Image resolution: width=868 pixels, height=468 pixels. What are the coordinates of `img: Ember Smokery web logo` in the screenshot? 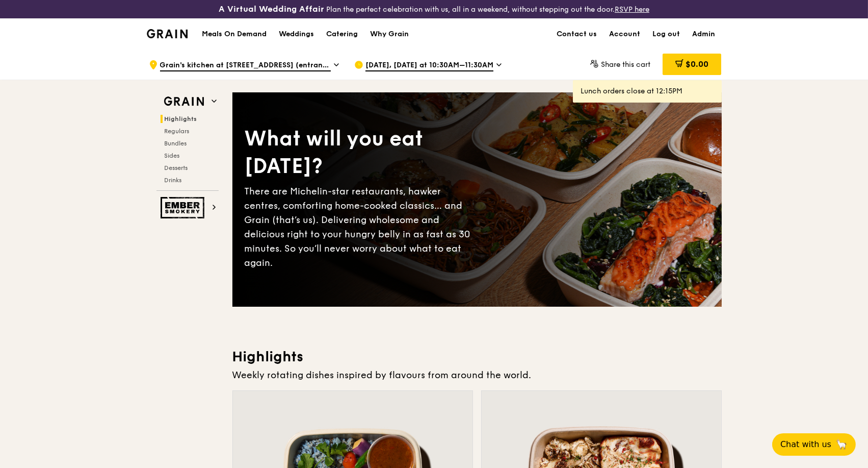 It's located at (184, 208).